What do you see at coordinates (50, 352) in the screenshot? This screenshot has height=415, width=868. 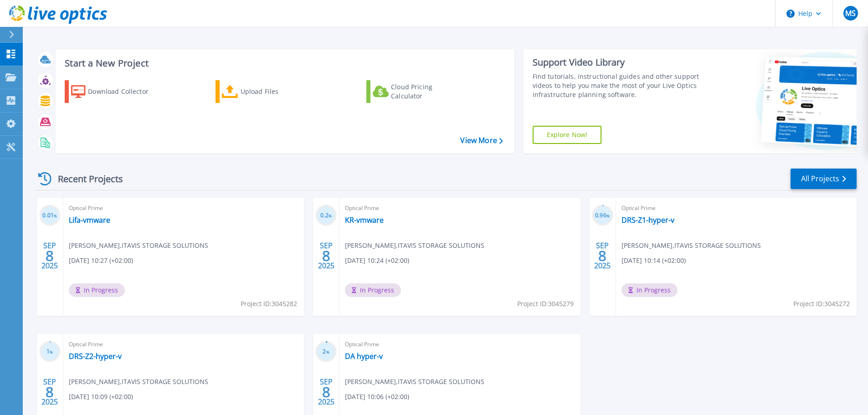 I see `h3: 1` at bounding box center [50, 352].